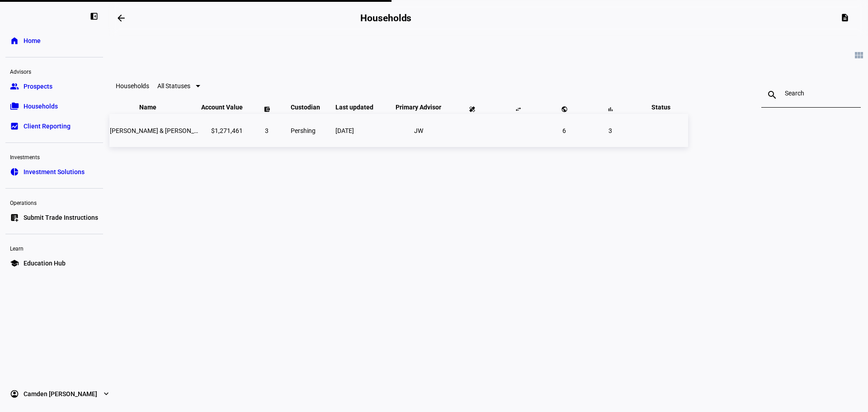  What do you see at coordinates (60, 218) in the screenshot?
I see `span: Submit Trade Instructions` at bounding box center [60, 218].